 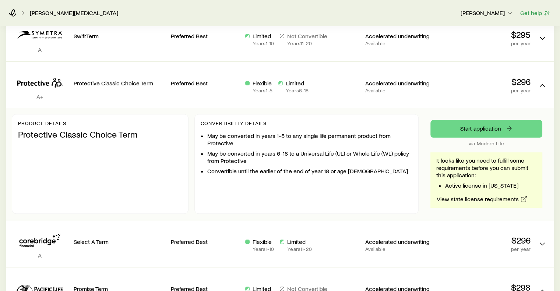 What do you see at coordinates (306, 123) in the screenshot?
I see `p: Convertibility Details` at bounding box center [306, 123].